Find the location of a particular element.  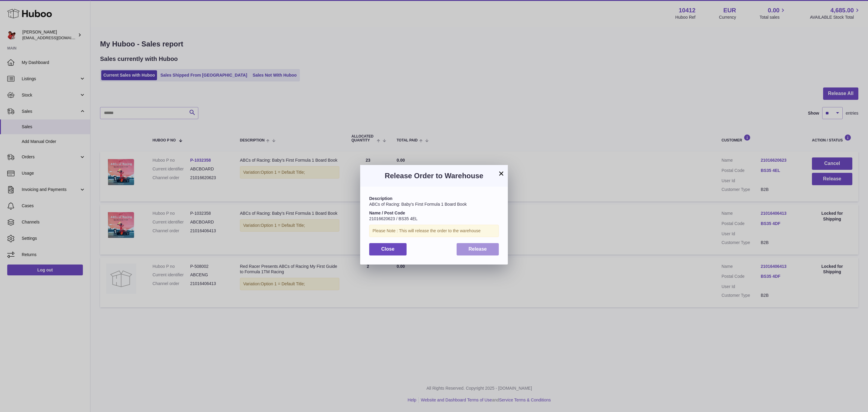

span: Close is located at coordinates (388, 249).